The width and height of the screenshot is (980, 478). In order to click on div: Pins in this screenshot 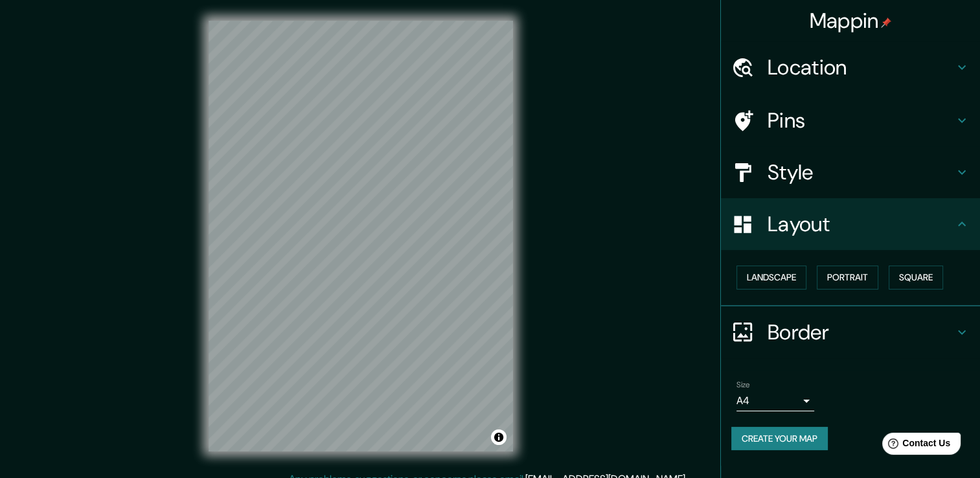, I will do `click(850, 121)`.